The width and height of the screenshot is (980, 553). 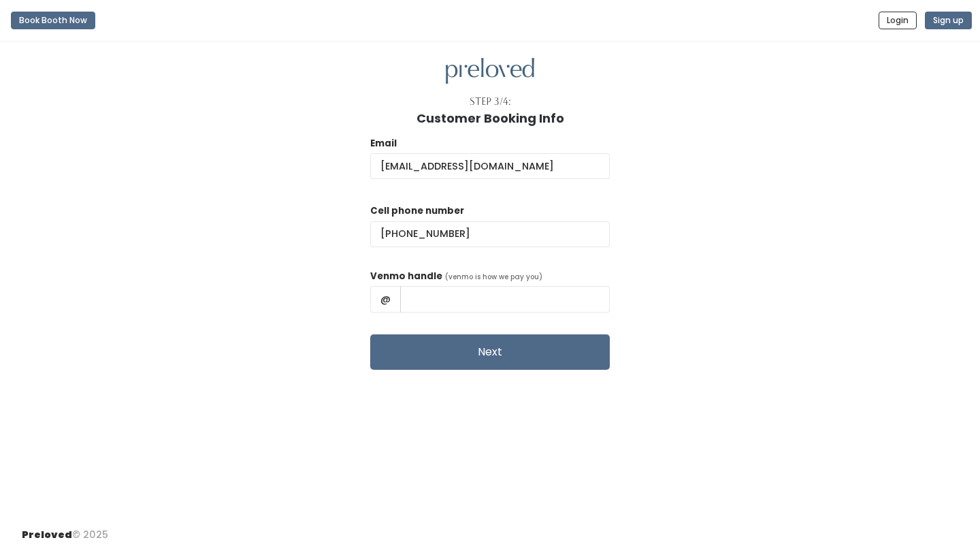 What do you see at coordinates (47, 535) in the screenshot?
I see `span: Preloved` at bounding box center [47, 535].